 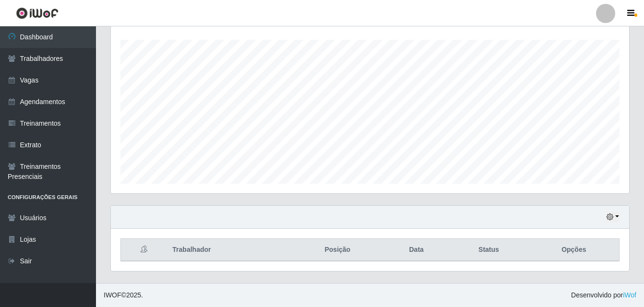 I want to click on th: Status, so click(x=489, y=250).